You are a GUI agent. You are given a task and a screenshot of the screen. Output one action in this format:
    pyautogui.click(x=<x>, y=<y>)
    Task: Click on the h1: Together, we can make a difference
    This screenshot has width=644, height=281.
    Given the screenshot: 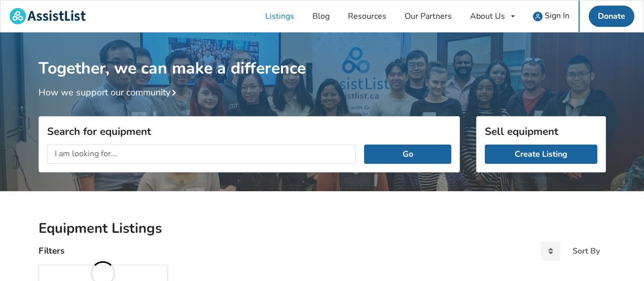 What is the action you would take?
    pyautogui.click(x=322, y=55)
    